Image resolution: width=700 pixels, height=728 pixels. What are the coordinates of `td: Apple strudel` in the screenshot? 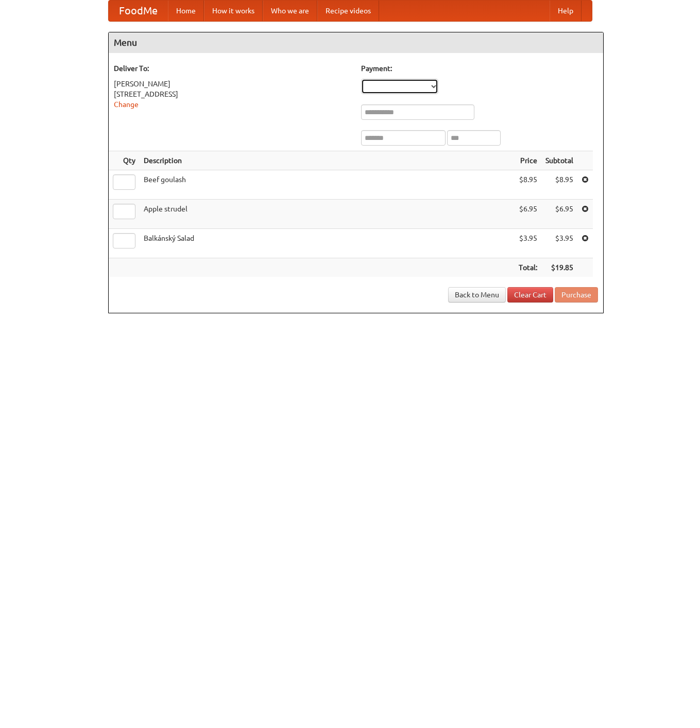 It's located at (327, 214).